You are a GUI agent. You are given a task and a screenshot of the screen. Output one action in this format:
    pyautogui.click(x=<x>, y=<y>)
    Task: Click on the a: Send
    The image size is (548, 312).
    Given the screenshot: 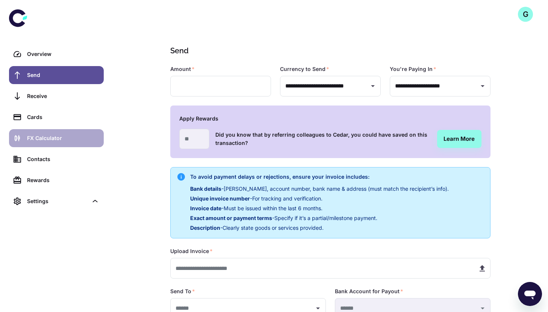 What is the action you would take?
    pyautogui.click(x=56, y=75)
    